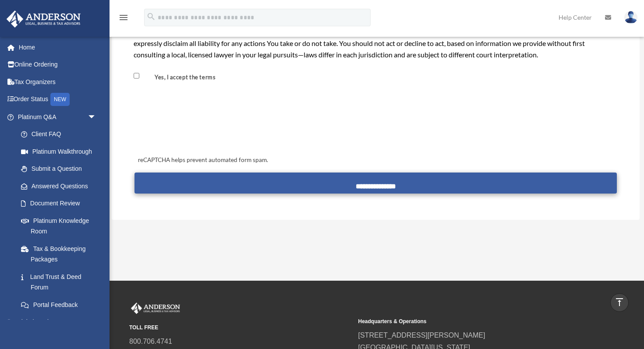 The image size is (644, 349). What do you see at coordinates (151, 341) in the screenshot?
I see `a: 800.706.4741` at bounding box center [151, 341].